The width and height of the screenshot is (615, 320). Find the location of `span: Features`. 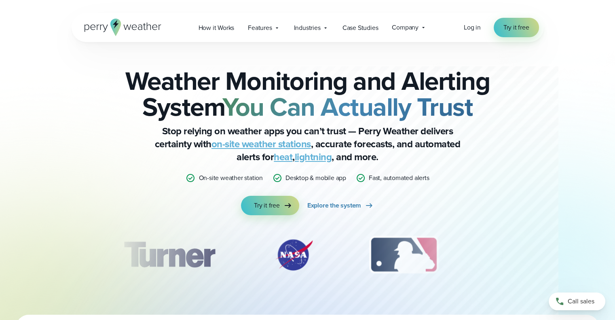

span: Features is located at coordinates (259, 28).